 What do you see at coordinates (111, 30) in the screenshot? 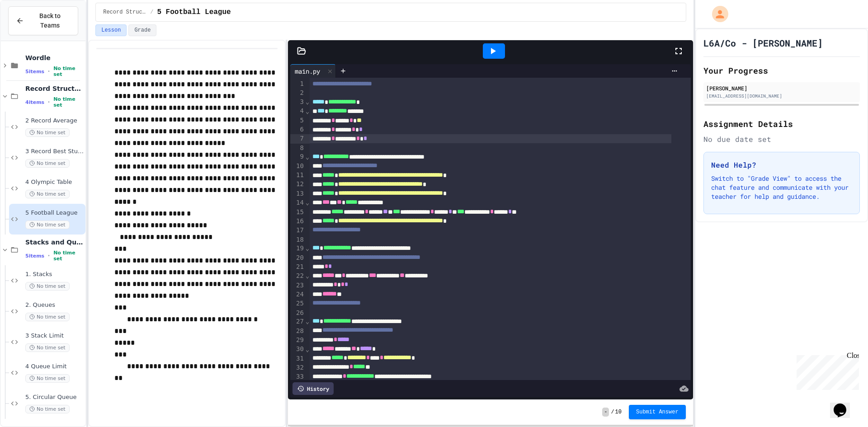
I see `button: Lesson` at bounding box center [111, 30].